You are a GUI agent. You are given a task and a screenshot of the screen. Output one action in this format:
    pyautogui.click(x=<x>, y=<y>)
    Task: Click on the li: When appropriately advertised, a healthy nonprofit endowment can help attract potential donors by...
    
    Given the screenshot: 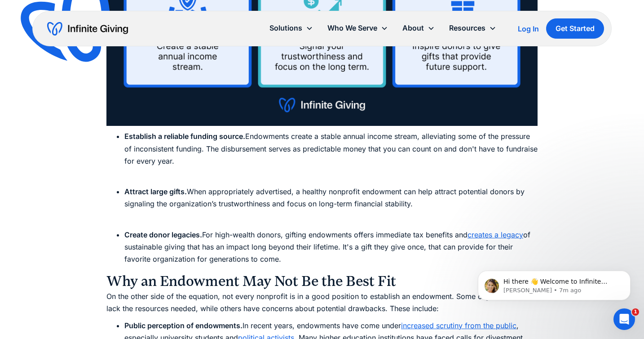 What is the action you would take?
    pyautogui.click(x=331, y=204)
    